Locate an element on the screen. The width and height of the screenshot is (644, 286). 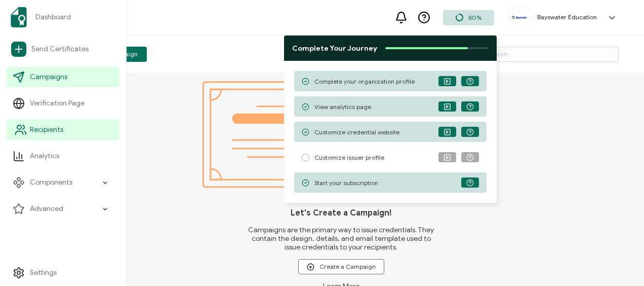
span: 80% is located at coordinates (475, 17).